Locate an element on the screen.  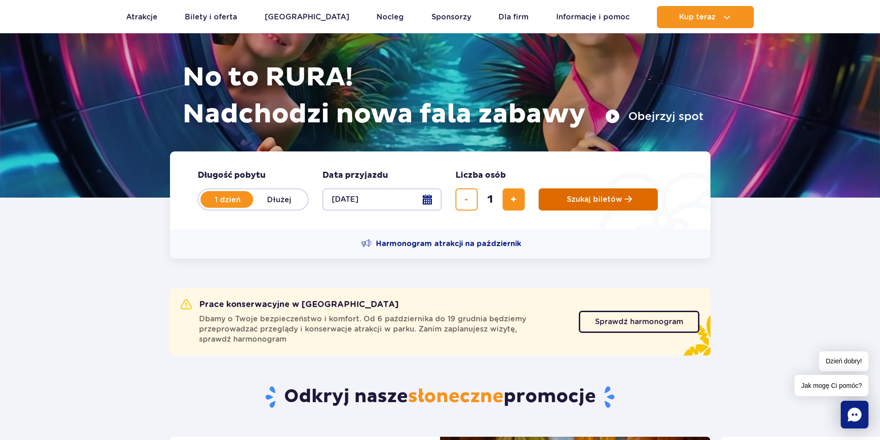
span: Długość pobytu is located at coordinates (231, 176).